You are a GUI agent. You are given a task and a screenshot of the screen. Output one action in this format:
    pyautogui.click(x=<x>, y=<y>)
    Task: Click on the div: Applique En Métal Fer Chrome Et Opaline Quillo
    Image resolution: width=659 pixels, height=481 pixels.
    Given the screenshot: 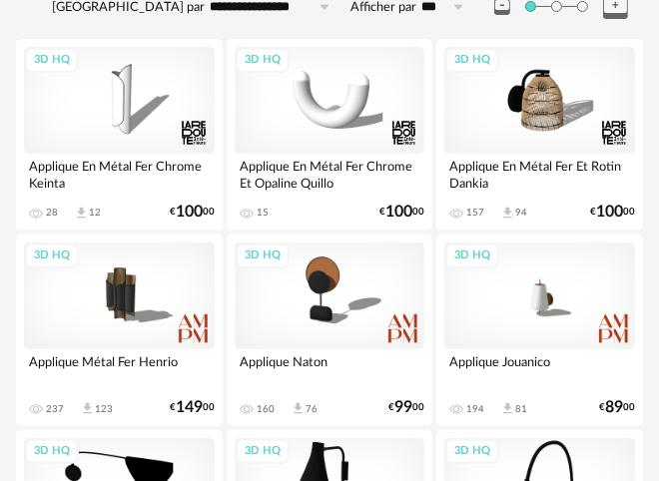 What is the action you would take?
    pyautogui.click(x=329, y=174)
    